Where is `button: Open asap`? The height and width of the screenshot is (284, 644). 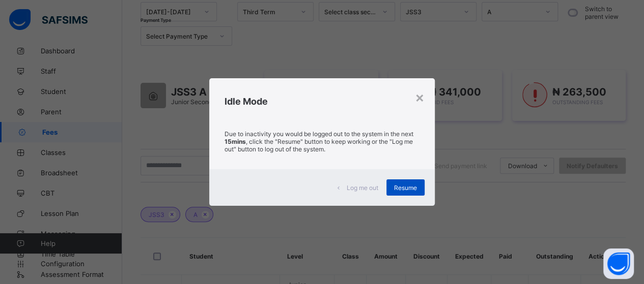
button: Open asap is located at coordinates (619, 264).